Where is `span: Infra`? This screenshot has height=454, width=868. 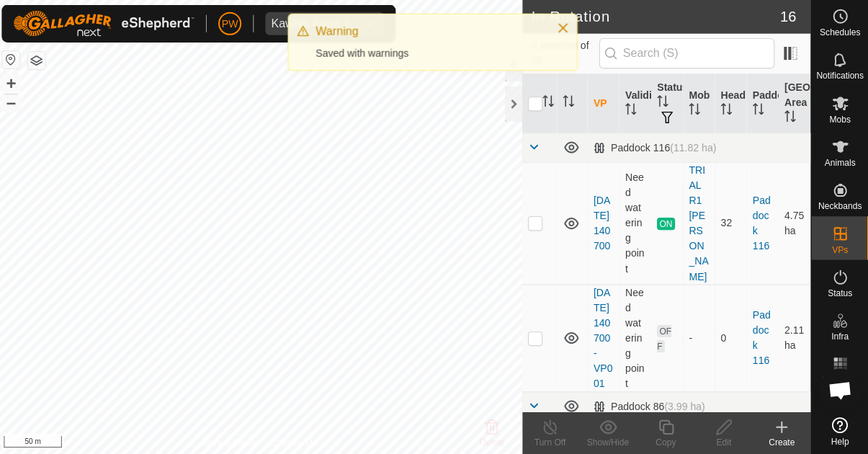 span: Infra is located at coordinates (839, 336).